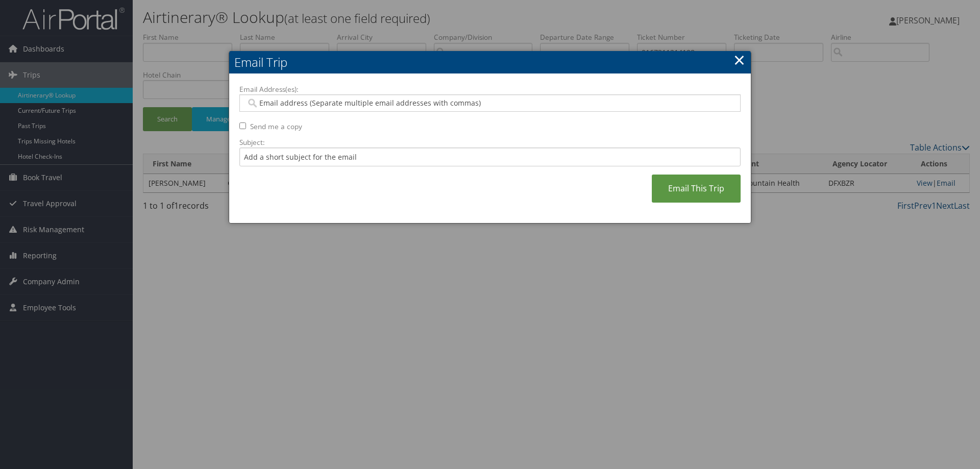 This screenshot has width=980, height=469. What do you see at coordinates (490, 157) in the screenshot?
I see `input: Add a short subject for the email` at bounding box center [490, 157].